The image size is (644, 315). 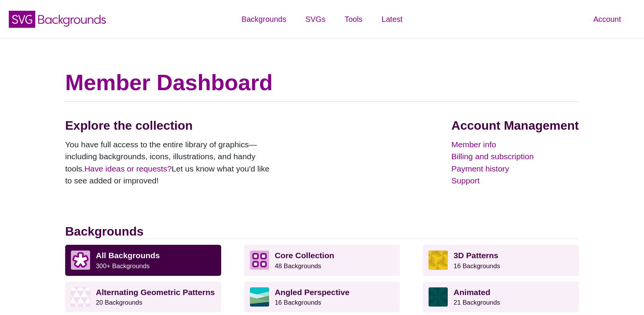 I want to click on a: Tools, so click(x=354, y=19).